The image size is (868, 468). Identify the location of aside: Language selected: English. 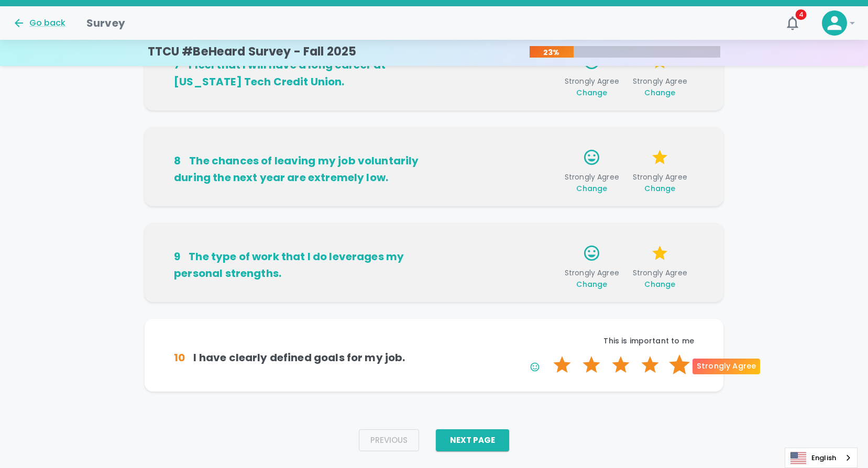
(821, 458).